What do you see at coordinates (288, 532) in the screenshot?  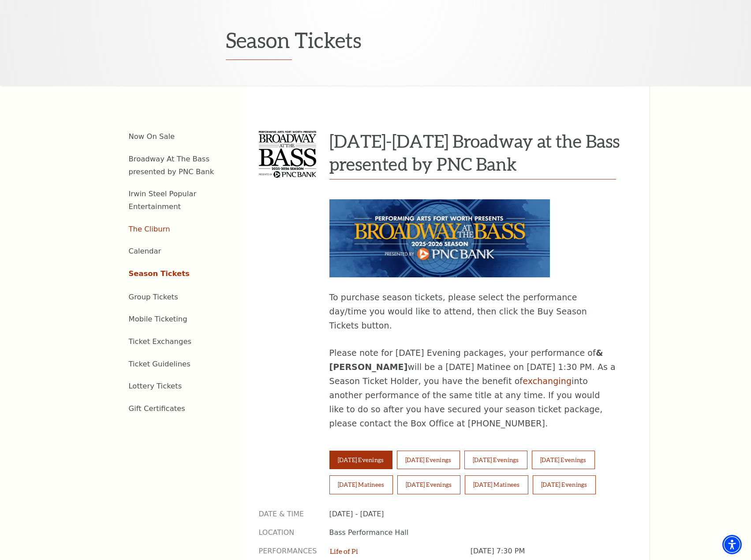 I see `p: Location` at bounding box center [288, 532].